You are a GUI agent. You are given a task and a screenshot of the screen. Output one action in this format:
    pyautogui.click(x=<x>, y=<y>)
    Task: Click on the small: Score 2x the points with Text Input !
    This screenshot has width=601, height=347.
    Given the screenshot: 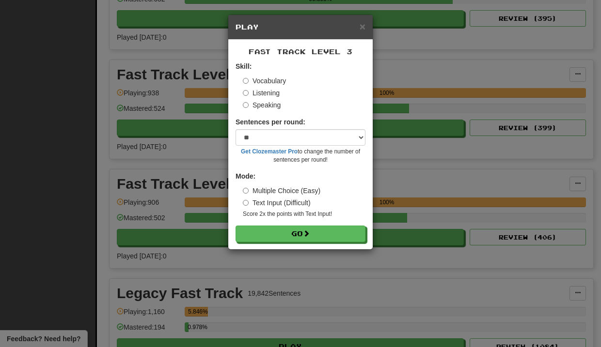 What is the action you would take?
    pyautogui.click(x=304, y=214)
    